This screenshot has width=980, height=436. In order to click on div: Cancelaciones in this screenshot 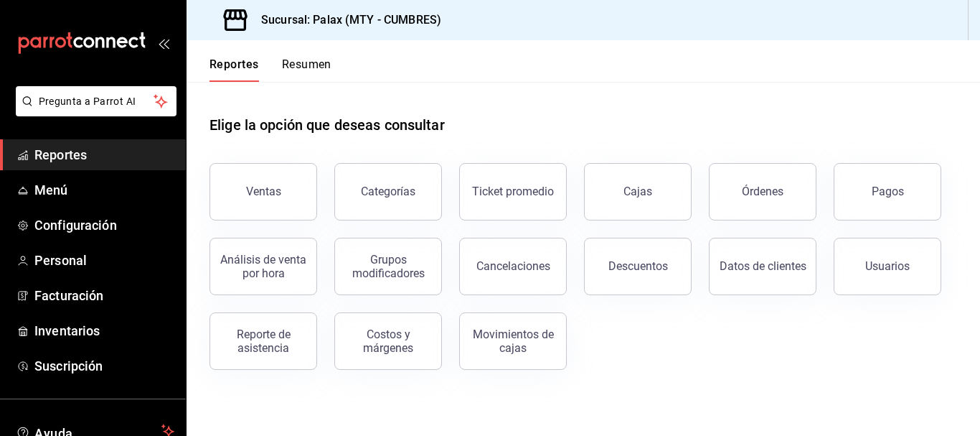, I will do `click(513, 266)`.